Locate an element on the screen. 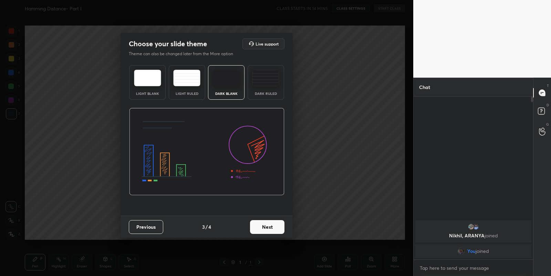 The image size is (551, 276). div: Dark Ruled is located at coordinates (266, 93).